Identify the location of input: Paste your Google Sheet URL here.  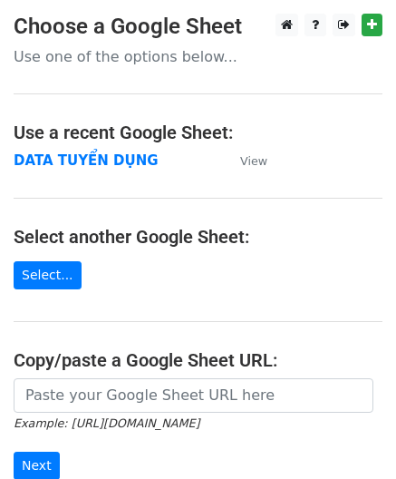
(193, 395).